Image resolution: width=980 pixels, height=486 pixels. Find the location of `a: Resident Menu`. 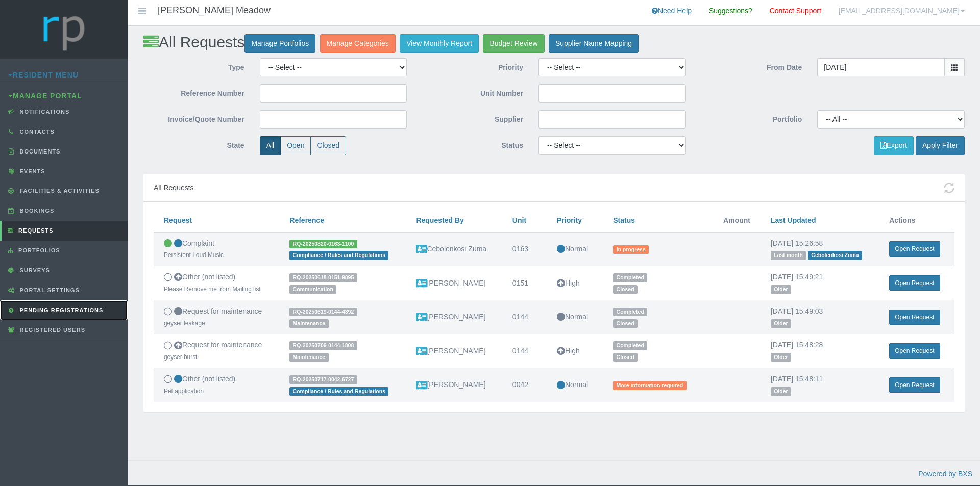

a: Resident Menu is located at coordinates (43, 75).